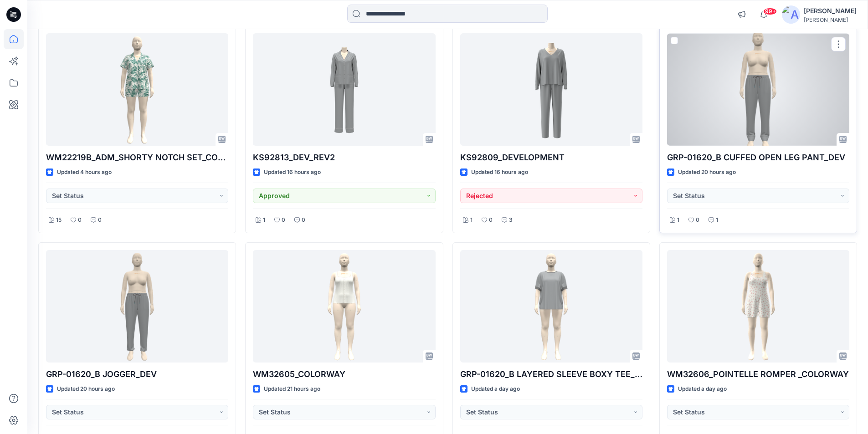 The height and width of the screenshot is (434, 868). I want to click on a: WM32606_POINTELLE ROMPER _COLORWAY, so click(759, 306).